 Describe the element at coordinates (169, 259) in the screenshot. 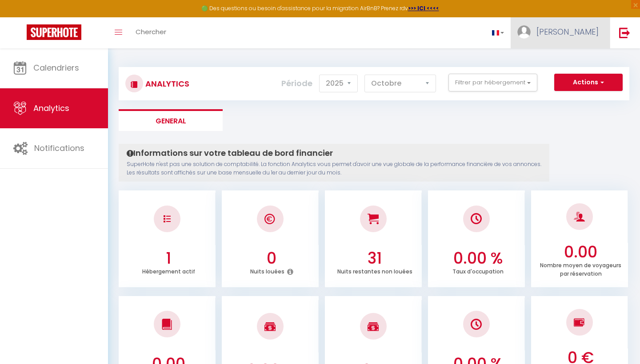

I see `h3: 1` at that location.